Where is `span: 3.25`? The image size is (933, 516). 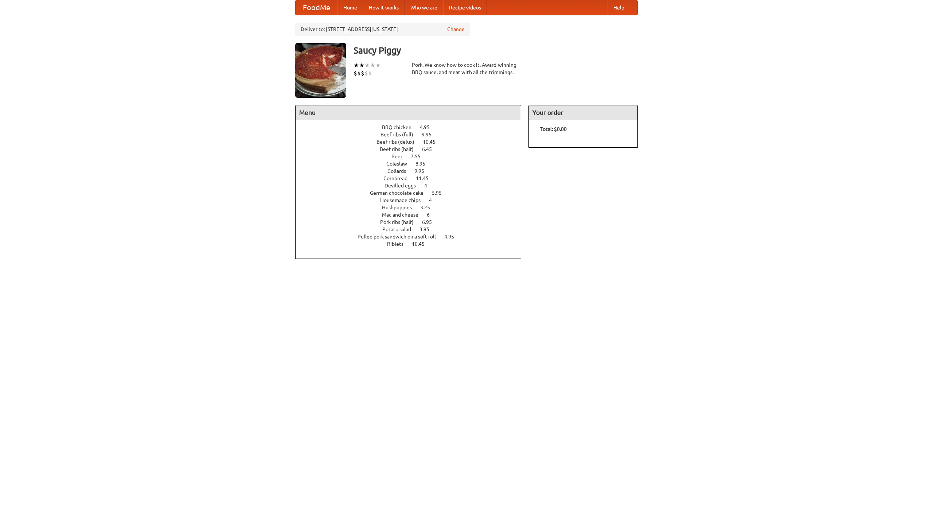 span: 3.25 is located at coordinates (429, 207).